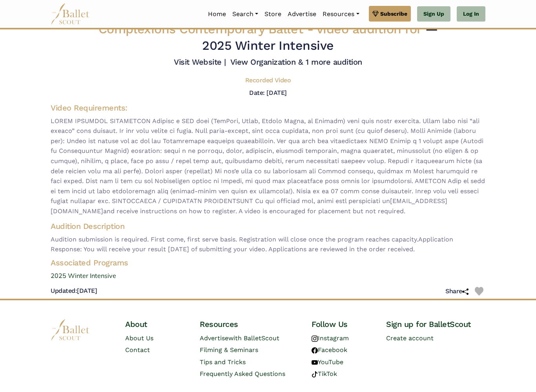  I want to click on h4: Sign up for BalletScout, so click(435, 324).